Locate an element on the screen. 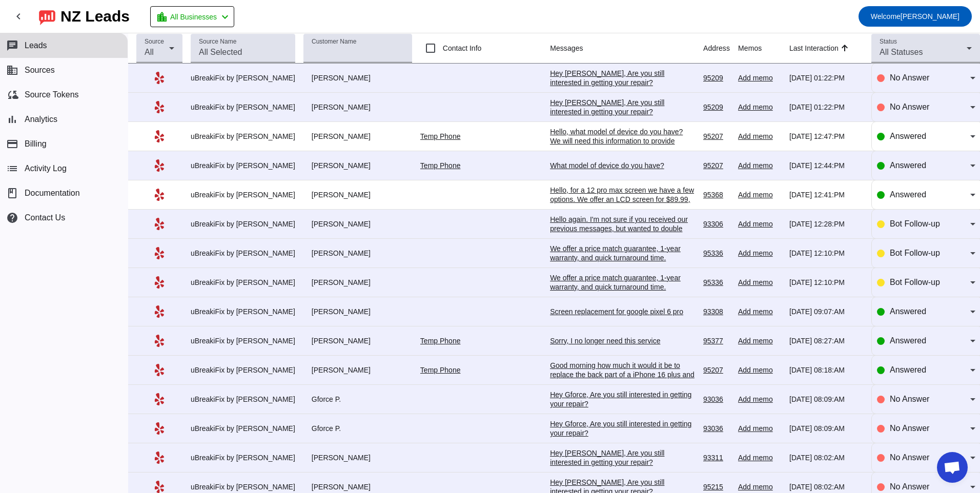  div: 95377 is located at coordinates (717, 341).